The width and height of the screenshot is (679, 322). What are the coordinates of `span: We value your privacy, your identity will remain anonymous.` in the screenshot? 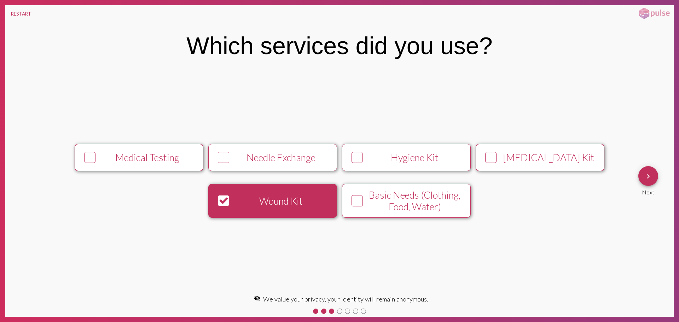 It's located at (345, 299).